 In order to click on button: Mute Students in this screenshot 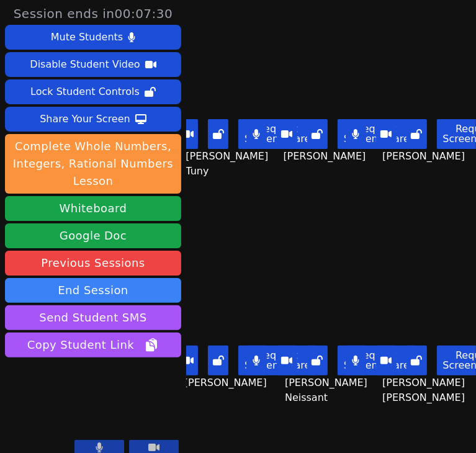, I will do `click(93, 37)`.